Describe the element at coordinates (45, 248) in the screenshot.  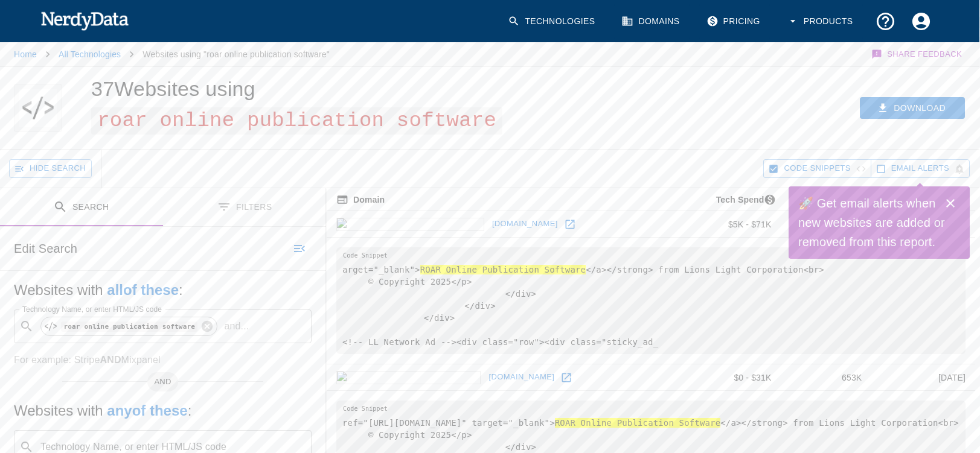
I see `h6: Edit Search` at that location.